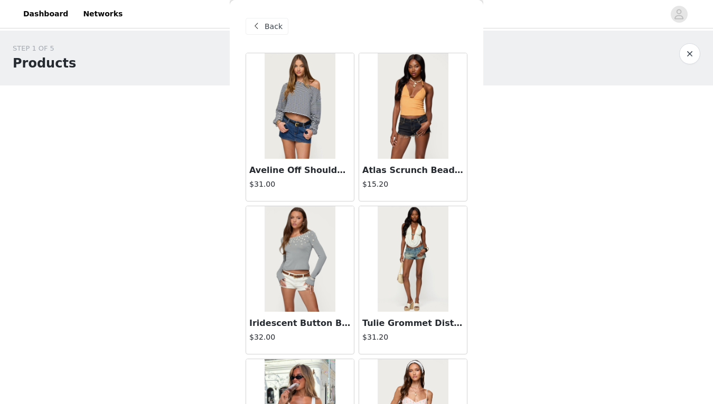  What do you see at coordinates (413, 337) in the screenshot?
I see `h4: $31.20` at bounding box center [413, 337].